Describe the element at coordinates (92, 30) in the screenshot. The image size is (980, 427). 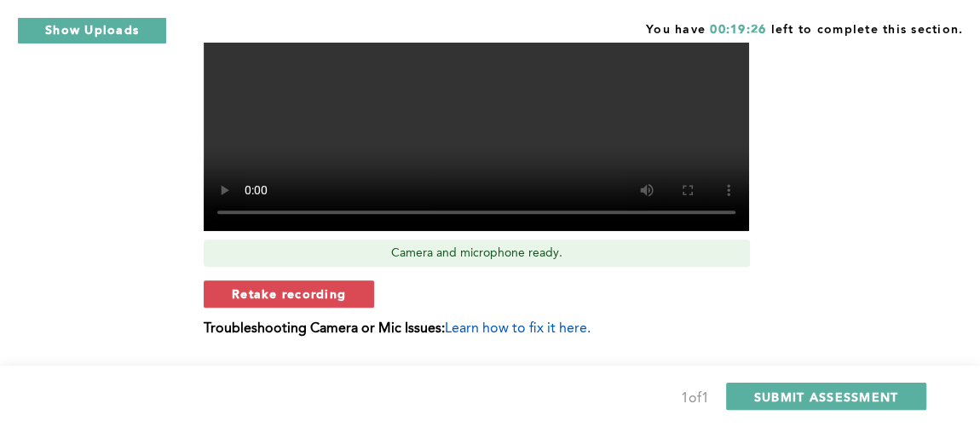
I see `button: Show Uploads` at that location.